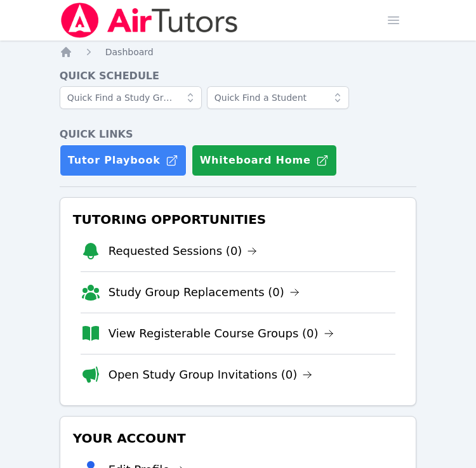 This screenshot has height=468, width=476. What do you see at coordinates (238, 134) in the screenshot?
I see `h4: Quick Links` at bounding box center [238, 134].